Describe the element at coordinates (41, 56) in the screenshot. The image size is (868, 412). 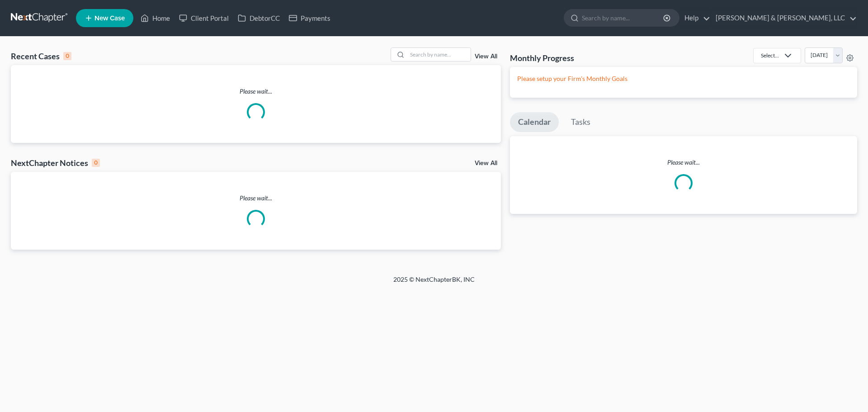
I see `div: Recent Cases` at that location.